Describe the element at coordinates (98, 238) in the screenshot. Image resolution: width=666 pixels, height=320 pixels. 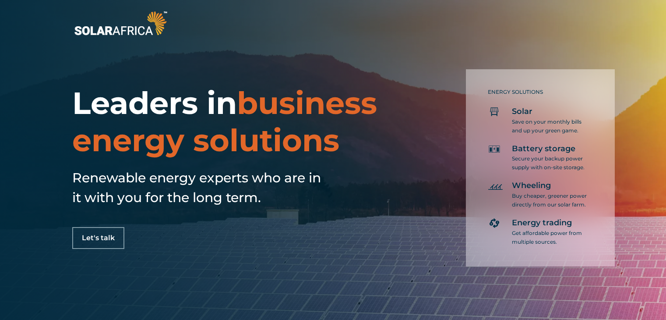
I see `span: Let's talk` at that location.